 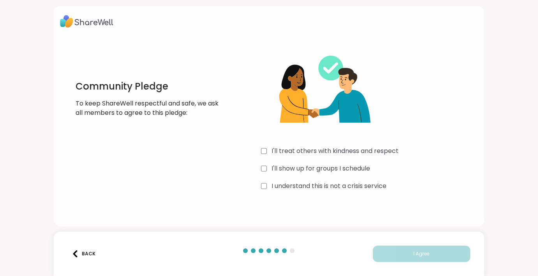 What do you see at coordinates (83, 254) in the screenshot?
I see `div: Back` at bounding box center [83, 254].